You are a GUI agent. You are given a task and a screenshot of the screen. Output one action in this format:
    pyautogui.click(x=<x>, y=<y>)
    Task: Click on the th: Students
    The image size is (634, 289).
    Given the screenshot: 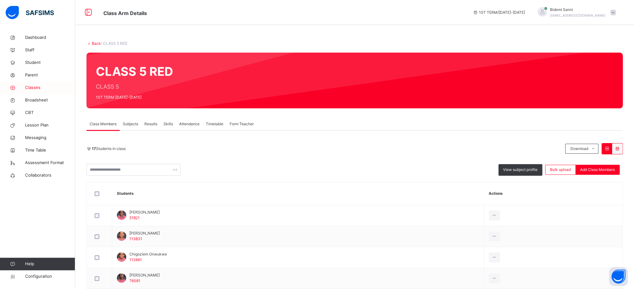 What is the action you would take?
    pyautogui.click(x=298, y=194)
    